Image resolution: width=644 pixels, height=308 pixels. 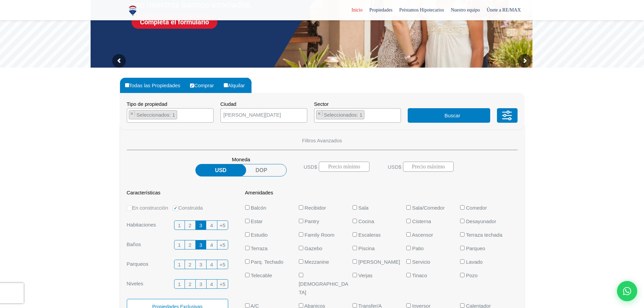 What do you see at coordinates (141, 225) in the screenshot?
I see `span: Habitaciones` at bounding box center [141, 225].